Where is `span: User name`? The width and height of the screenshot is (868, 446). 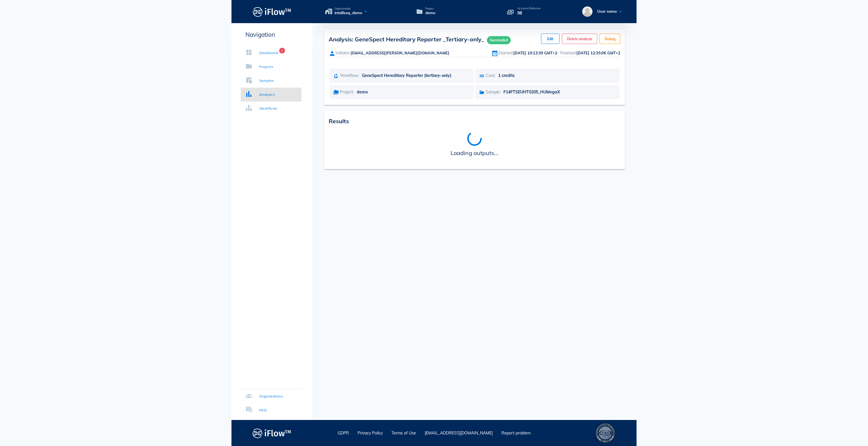 span: User name is located at coordinates (607, 11).